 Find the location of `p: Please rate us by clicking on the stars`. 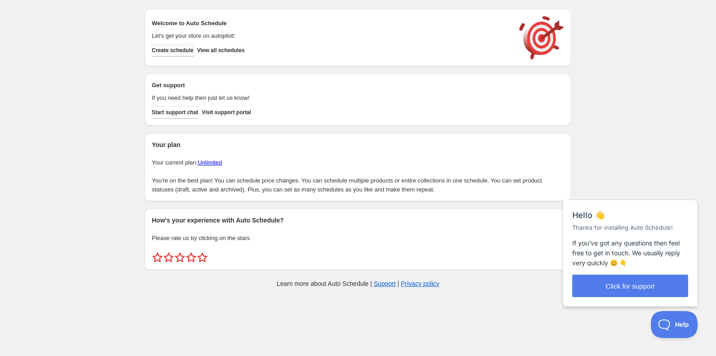

p: Please rate us by clicking on the stars is located at coordinates (358, 238).